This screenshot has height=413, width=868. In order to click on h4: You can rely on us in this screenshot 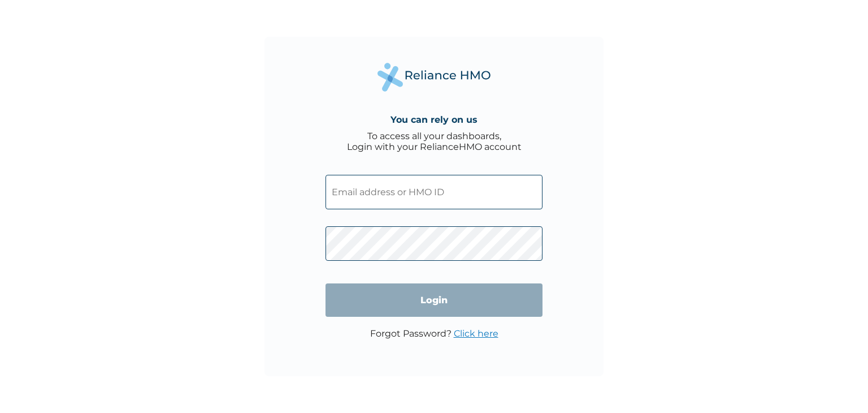, I will do `click(434, 119)`.